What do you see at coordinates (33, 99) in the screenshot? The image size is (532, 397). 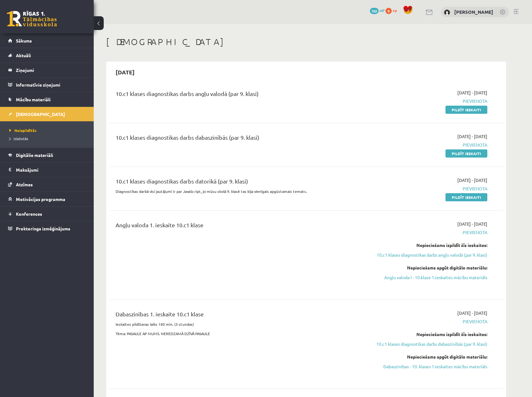 I see `span: Mācību materiāli` at bounding box center [33, 99].